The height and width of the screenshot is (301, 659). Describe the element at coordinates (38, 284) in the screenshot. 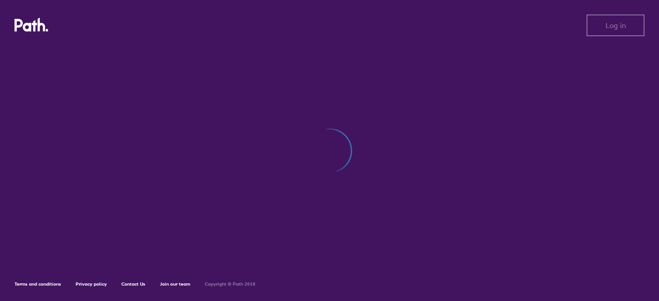

I see `a: Terms and conditions` at that location.